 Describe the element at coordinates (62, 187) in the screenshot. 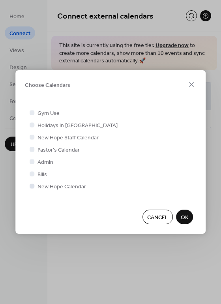

I see `span: New Hope Calendar` at that location.